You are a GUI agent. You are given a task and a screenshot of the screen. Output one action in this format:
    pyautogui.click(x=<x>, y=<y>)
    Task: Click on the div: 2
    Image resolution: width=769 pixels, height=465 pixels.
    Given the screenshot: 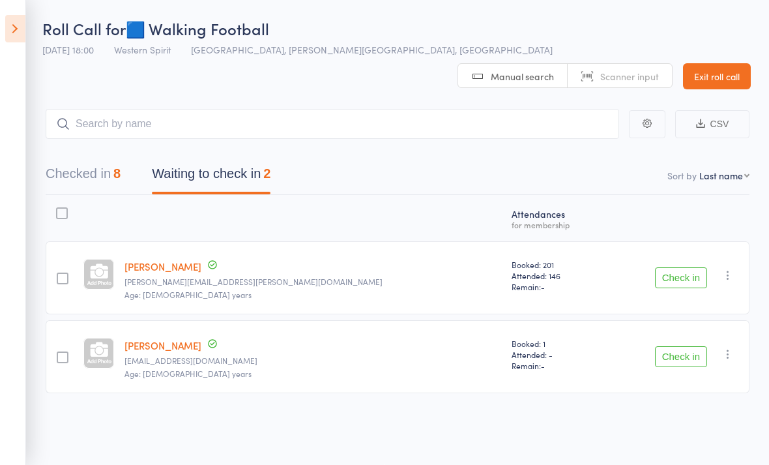 What is the action you would take?
    pyautogui.click(x=267, y=173)
    